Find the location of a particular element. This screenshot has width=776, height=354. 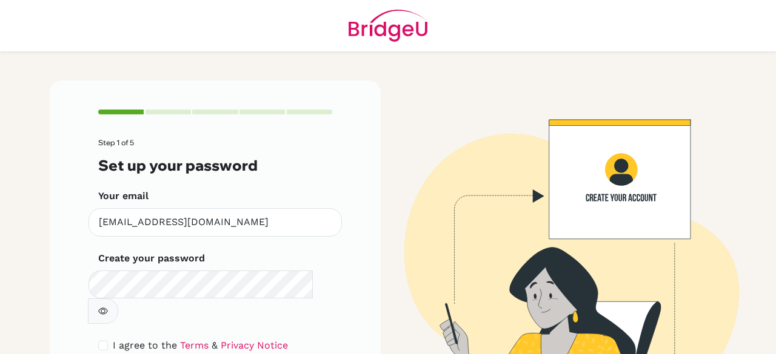

a: Privacy Notice is located at coordinates (254, 345).